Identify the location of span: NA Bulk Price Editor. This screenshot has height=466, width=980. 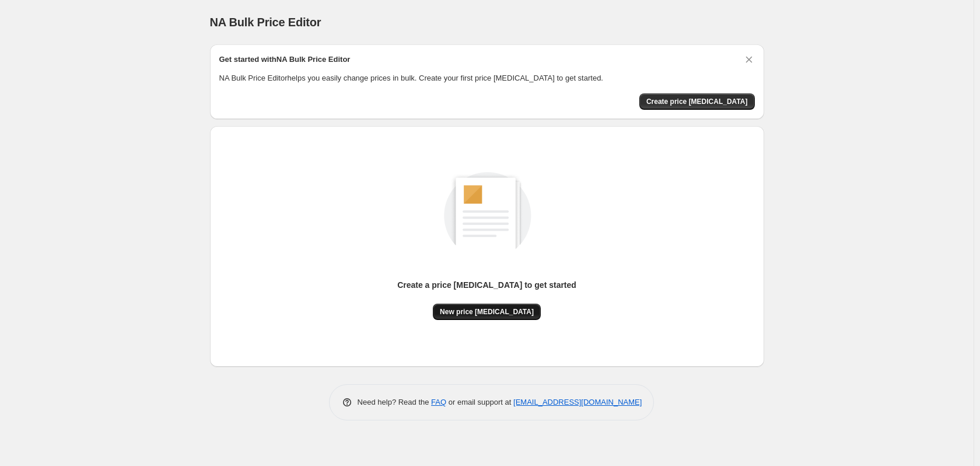
(266, 22).